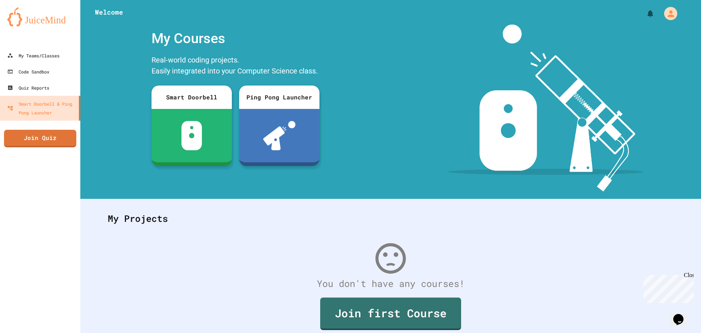 The image size is (701, 333). Describe the element at coordinates (236, 38) in the screenshot. I see `div: My Courses` at that location.